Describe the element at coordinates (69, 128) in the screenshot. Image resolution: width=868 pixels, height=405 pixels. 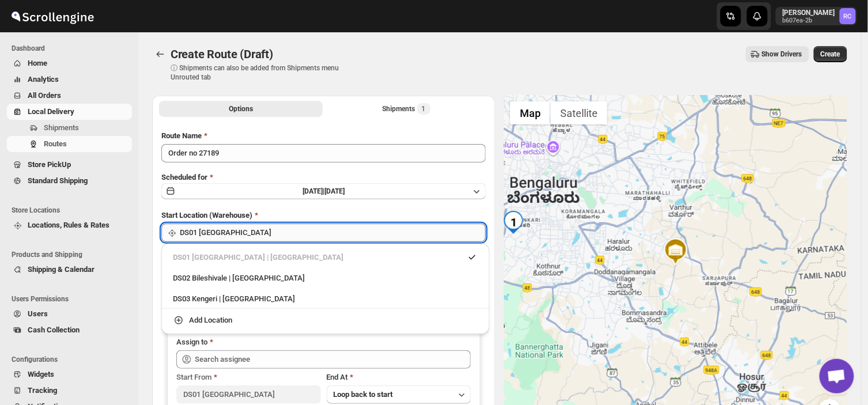
I see `button: Shipments` at that location.